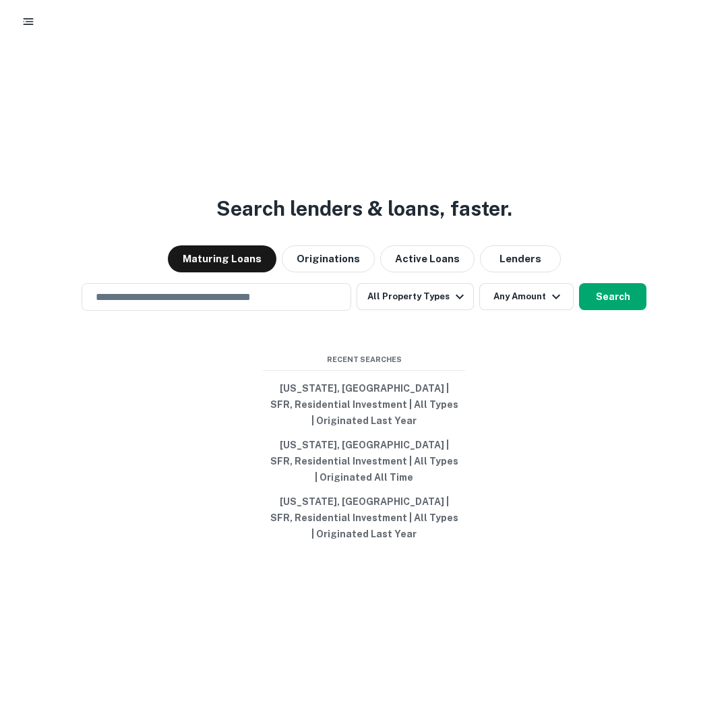 The width and height of the screenshot is (728, 718). Describe the element at coordinates (428, 259) in the screenshot. I see `button: Active Loans` at that location.